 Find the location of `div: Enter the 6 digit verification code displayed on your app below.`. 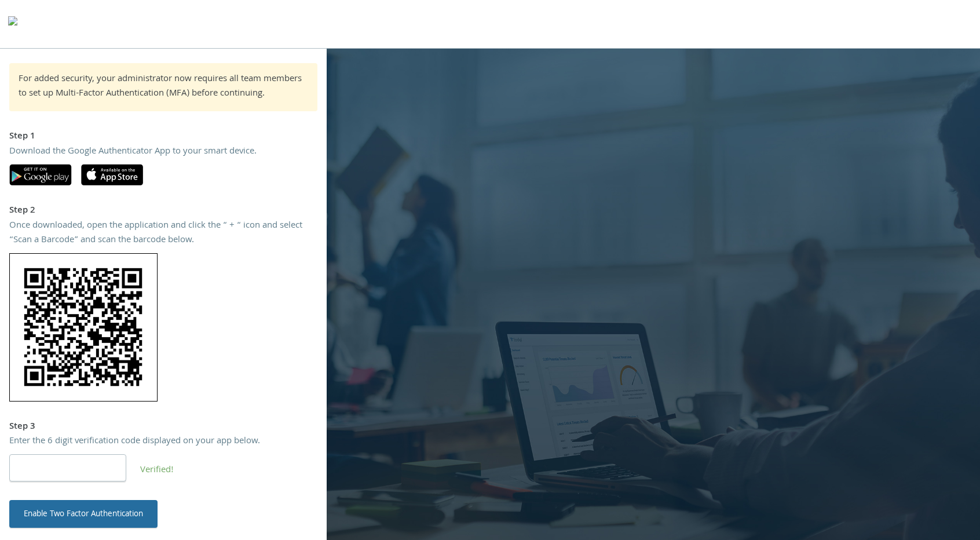

div: Enter the 6 digit verification code displayed on your app below. is located at coordinates (163, 442).